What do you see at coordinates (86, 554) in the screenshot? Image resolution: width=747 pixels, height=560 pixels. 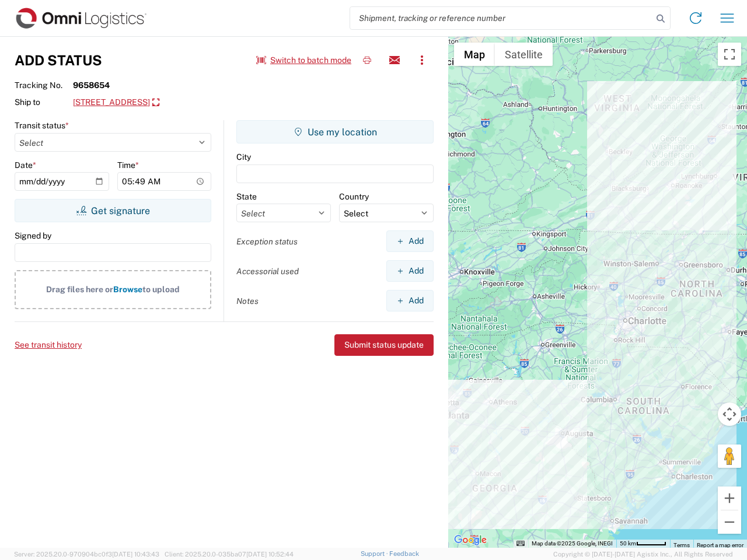 I see `span: Server: 2025.20.0-970904bc0f3` at bounding box center [86, 554].